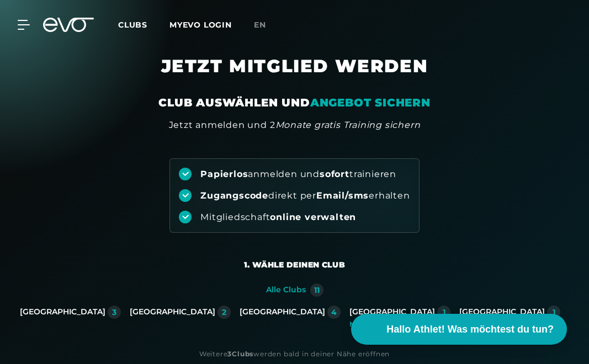  I want to click on div: Mitgliedschaft, so click(279, 217).